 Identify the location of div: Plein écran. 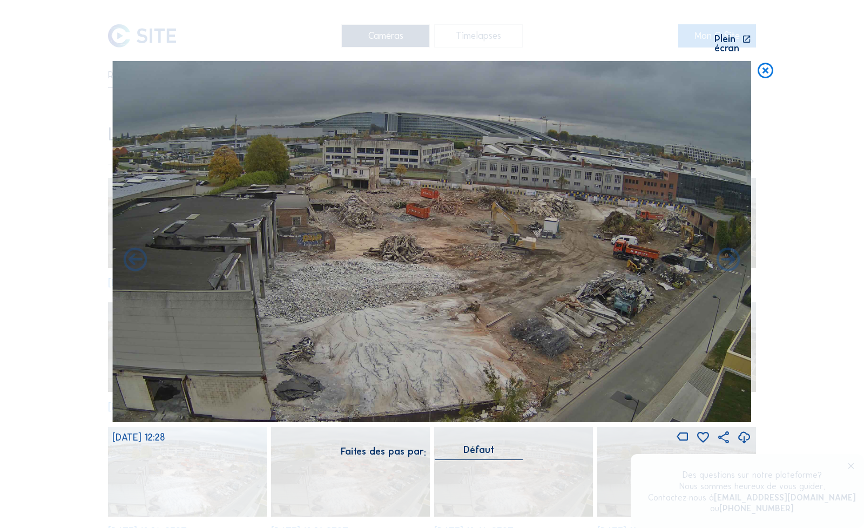
(727, 44).